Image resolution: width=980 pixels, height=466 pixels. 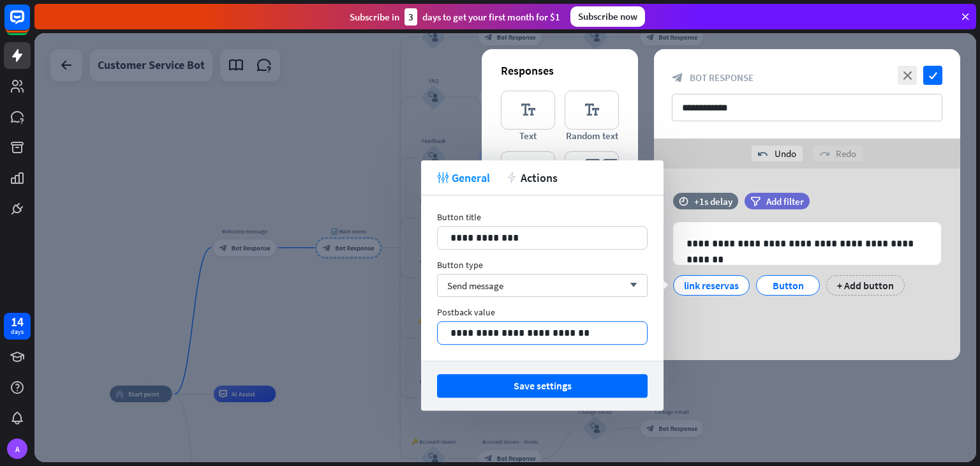 I want to click on div: Button title, so click(x=543, y=217).